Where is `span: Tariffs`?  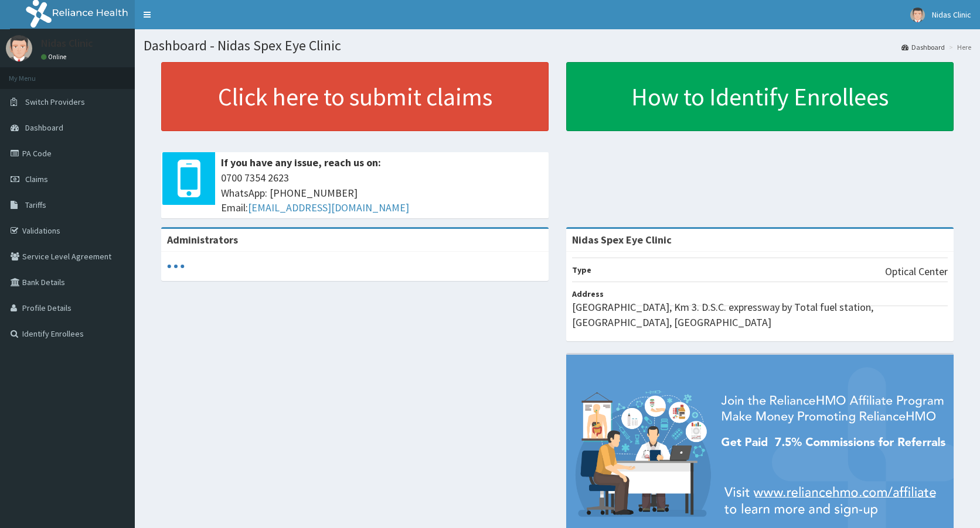 span: Tariffs is located at coordinates (36, 205).